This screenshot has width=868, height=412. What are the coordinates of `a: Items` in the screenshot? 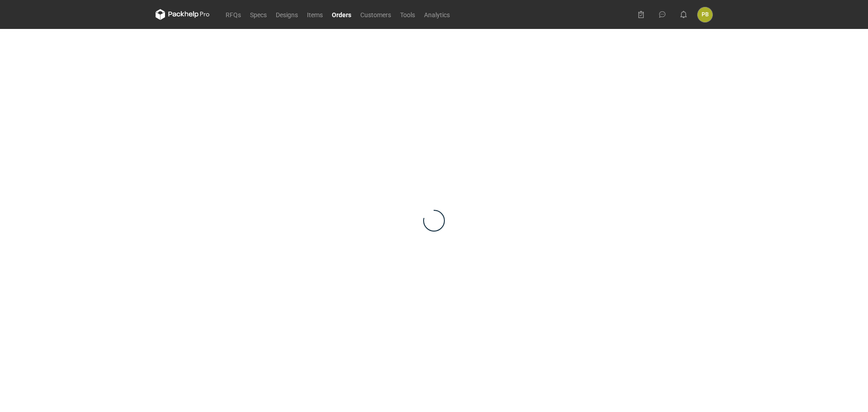 It's located at (315, 15).